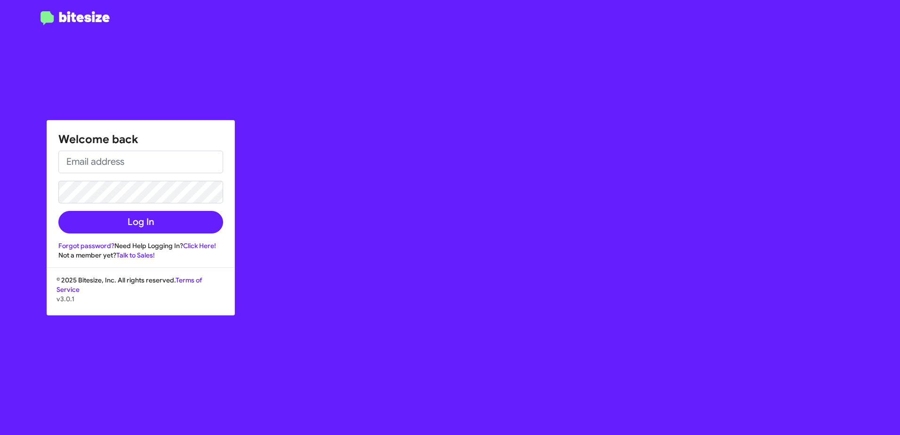  I want to click on div: Need Help Logging In?, so click(141, 246).